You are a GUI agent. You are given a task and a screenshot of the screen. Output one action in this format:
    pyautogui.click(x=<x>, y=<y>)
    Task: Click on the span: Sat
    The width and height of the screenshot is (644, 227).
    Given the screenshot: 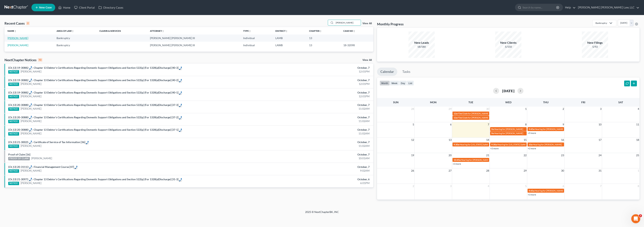 What is the action you would take?
    pyautogui.click(x=621, y=102)
    